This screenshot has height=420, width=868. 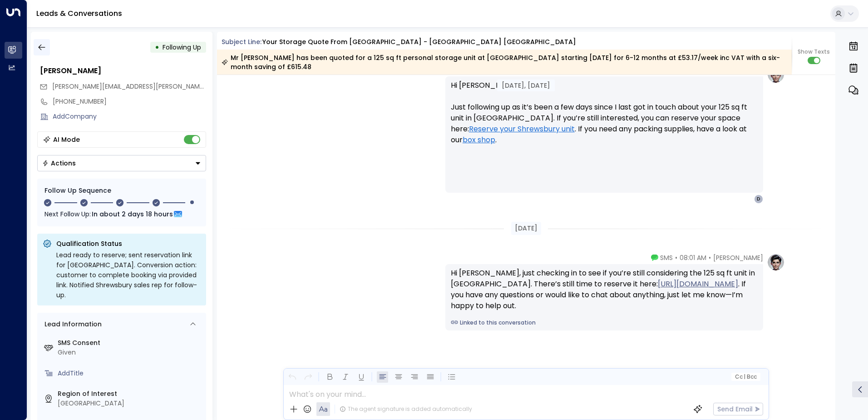 What do you see at coordinates (746, 377) in the screenshot?
I see `span: Cc Bcc` at bounding box center [746, 377].